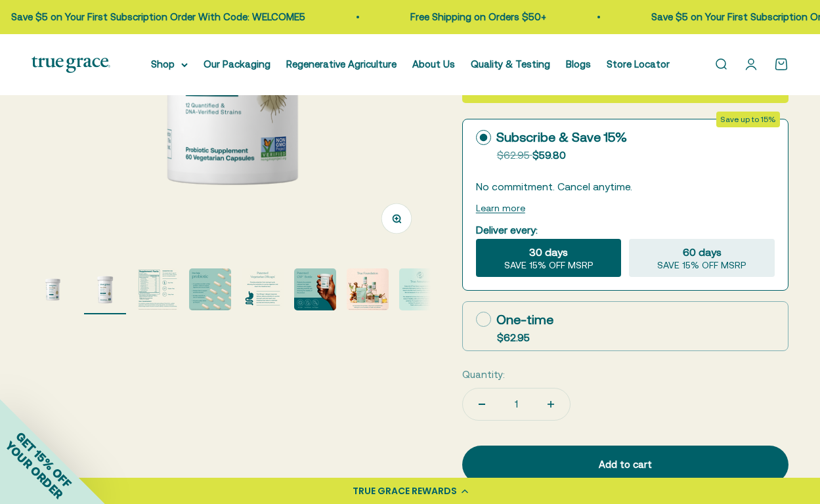 Image resolution: width=820 pixels, height=504 pixels. What do you see at coordinates (342, 64) in the screenshot?
I see `a: Regenerative Agriculture` at bounding box center [342, 64].